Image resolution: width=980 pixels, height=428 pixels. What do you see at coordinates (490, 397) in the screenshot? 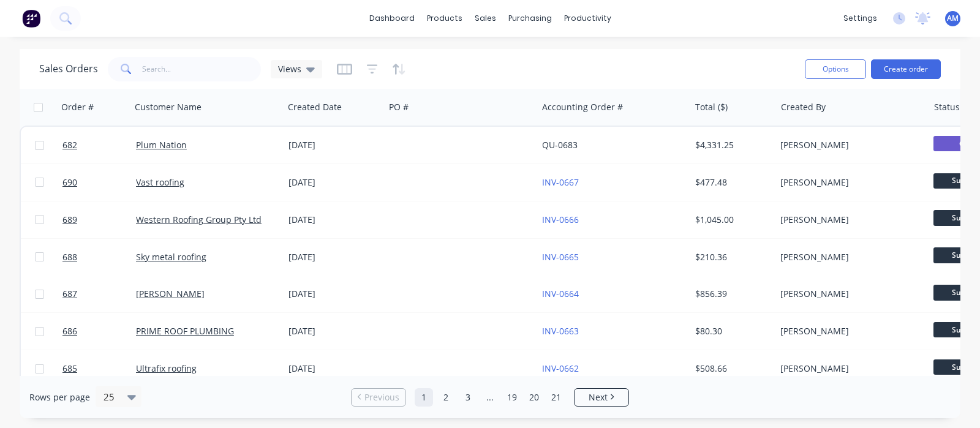
I see `a: Jump forward` at bounding box center [490, 397].